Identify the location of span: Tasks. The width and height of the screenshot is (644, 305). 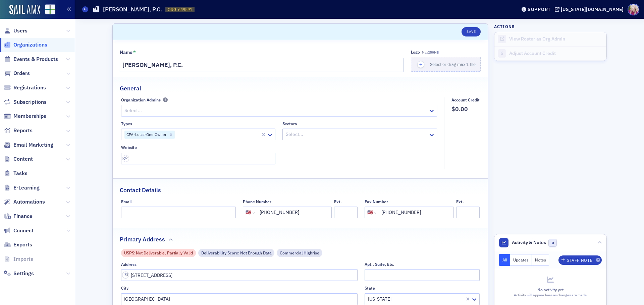
(20, 173).